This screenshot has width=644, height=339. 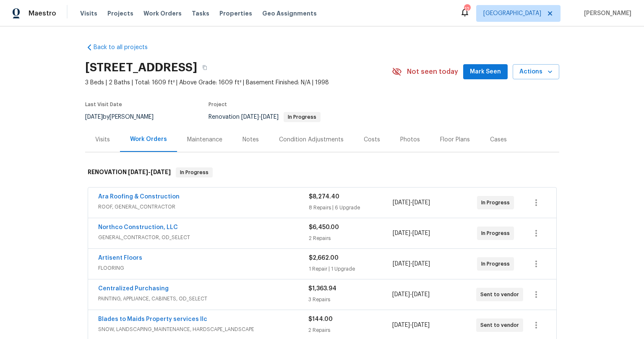 What do you see at coordinates (498, 140) in the screenshot?
I see `div: Cases` at bounding box center [498, 140].